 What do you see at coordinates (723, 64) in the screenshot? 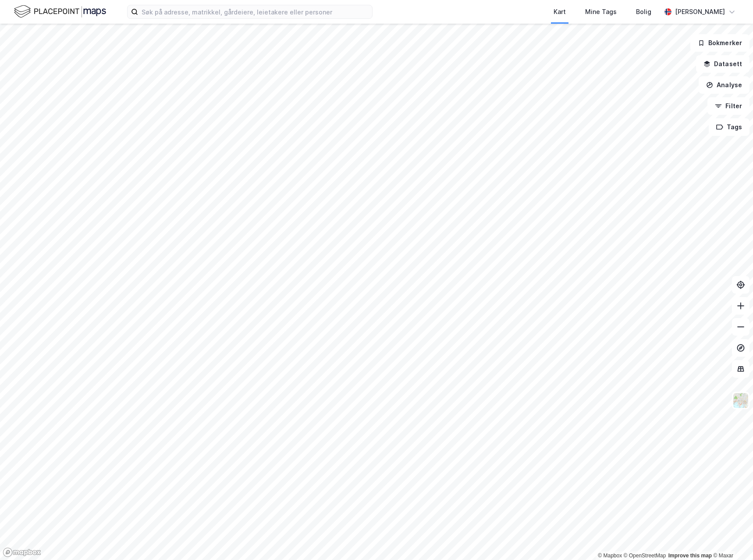
I see `button: Datasett` at bounding box center [723, 64].